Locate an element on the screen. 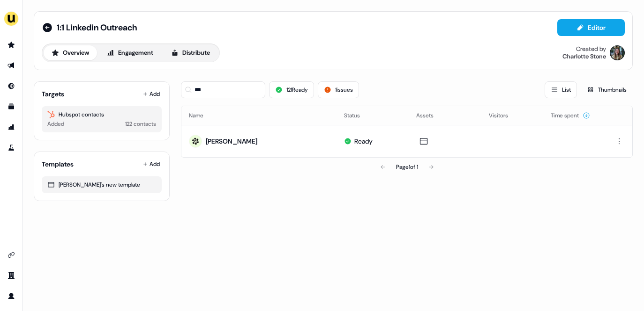 The height and width of the screenshot is (311, 644). button: Status is located at coordinates (358, 116).